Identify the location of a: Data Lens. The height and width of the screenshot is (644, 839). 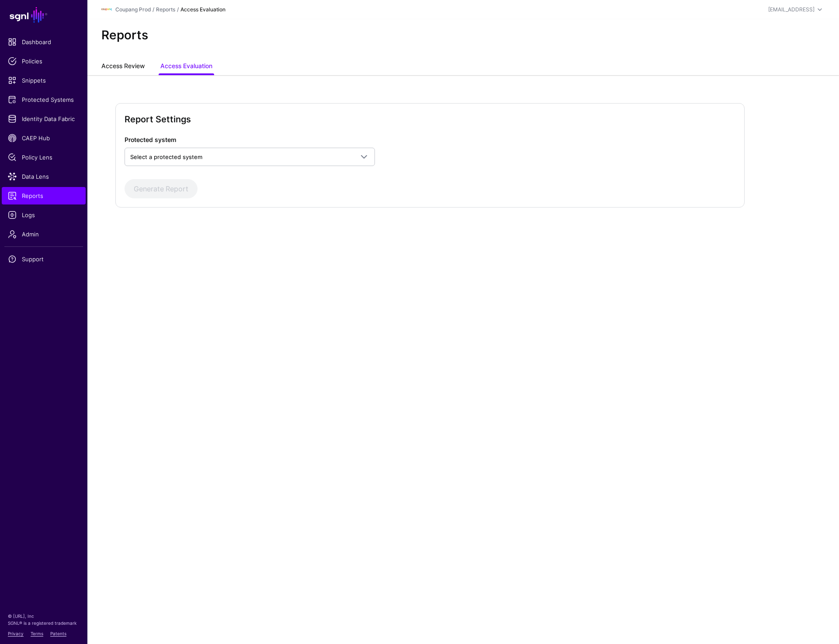
(43, 176).